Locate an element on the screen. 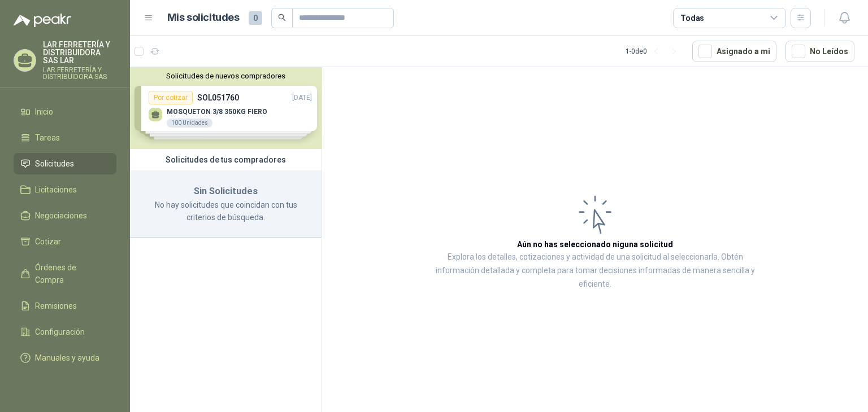  span: Cotizar is located at coordinates (48, 242).